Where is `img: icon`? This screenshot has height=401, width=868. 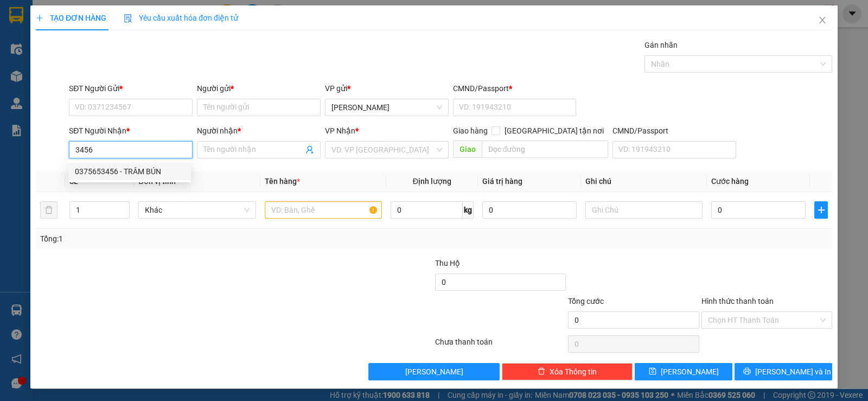 img: icon is located at coordinates (128, 18).